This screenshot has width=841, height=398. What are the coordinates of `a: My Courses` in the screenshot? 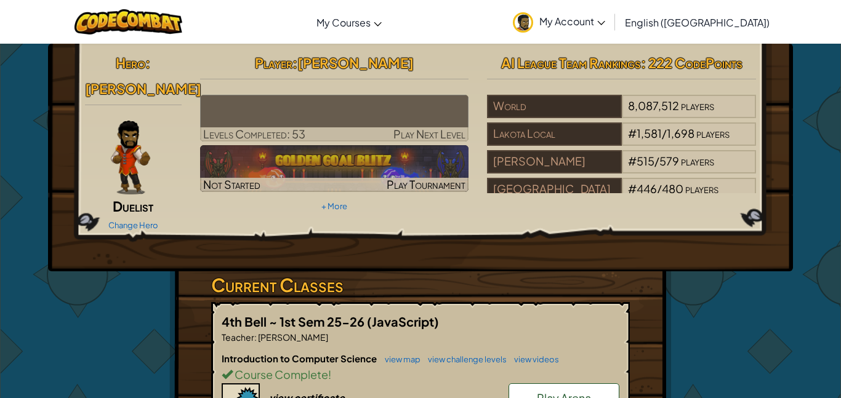 It's located at (349, 22).